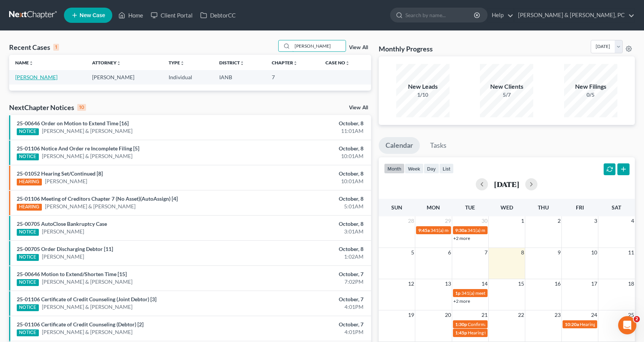  Describe the element at coordinates (580, 207) in the screenshot. I see `span: Fri` at that location.